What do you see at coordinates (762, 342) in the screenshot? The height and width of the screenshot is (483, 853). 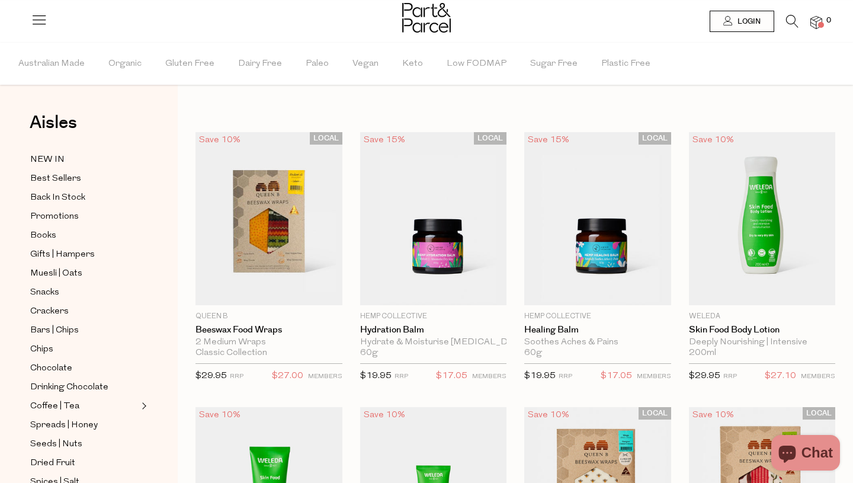 I see `div: Deeply Nourishing | Intensive` at bounding box center [762, 342].